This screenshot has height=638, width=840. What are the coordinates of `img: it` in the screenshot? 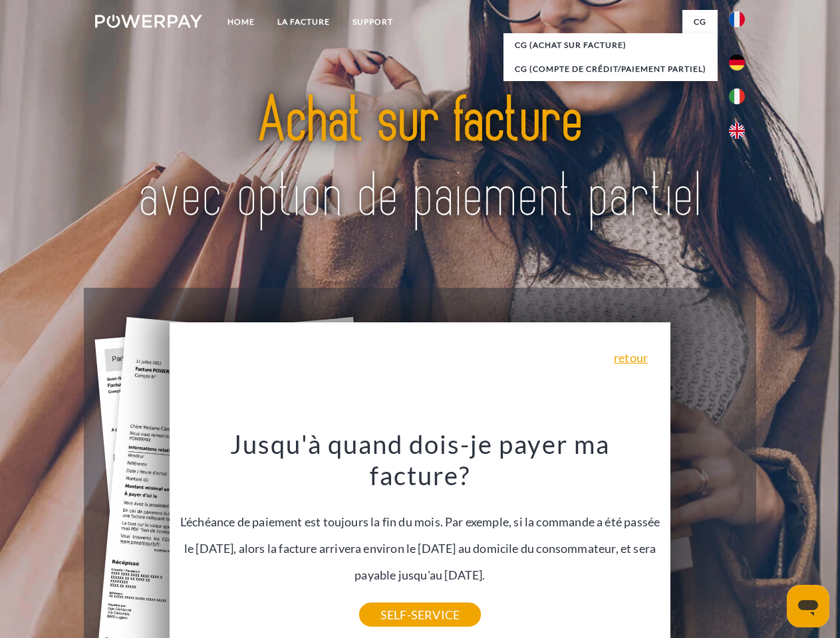 It's located at (737, 97).